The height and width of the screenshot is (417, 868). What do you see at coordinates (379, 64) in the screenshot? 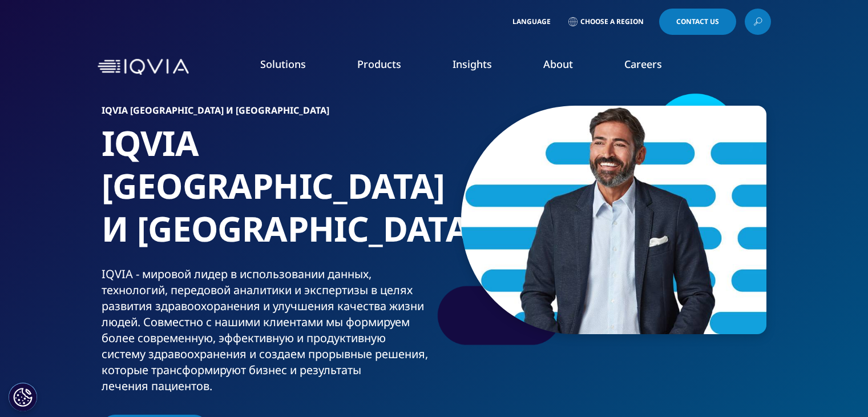
I see `a: Products` at bounding box center [379, 64].